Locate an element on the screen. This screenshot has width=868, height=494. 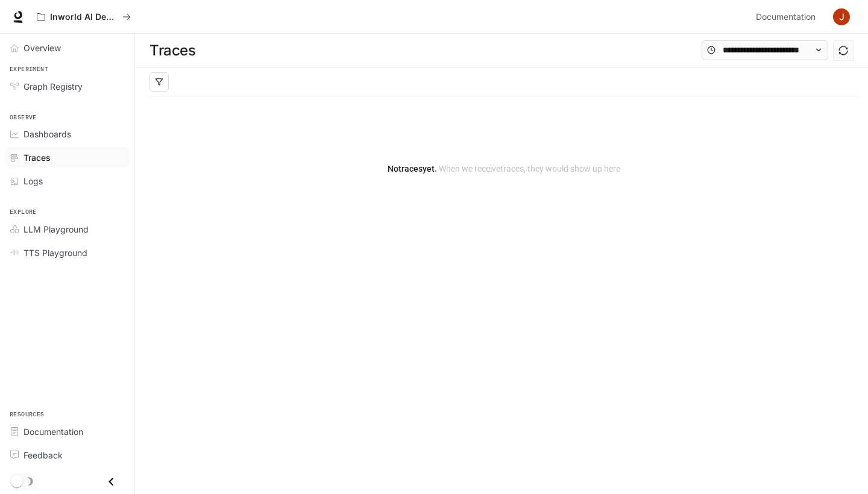
h1: Traces is located at coordinates (173, 51).